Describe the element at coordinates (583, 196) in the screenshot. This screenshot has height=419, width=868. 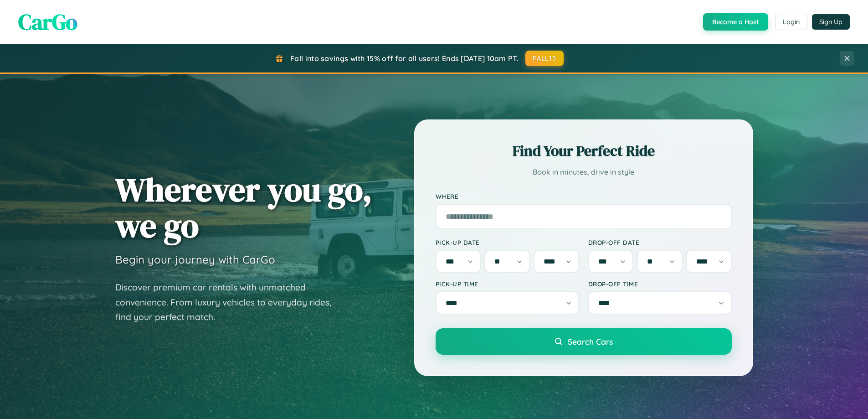
I see `label: Where` at that location.